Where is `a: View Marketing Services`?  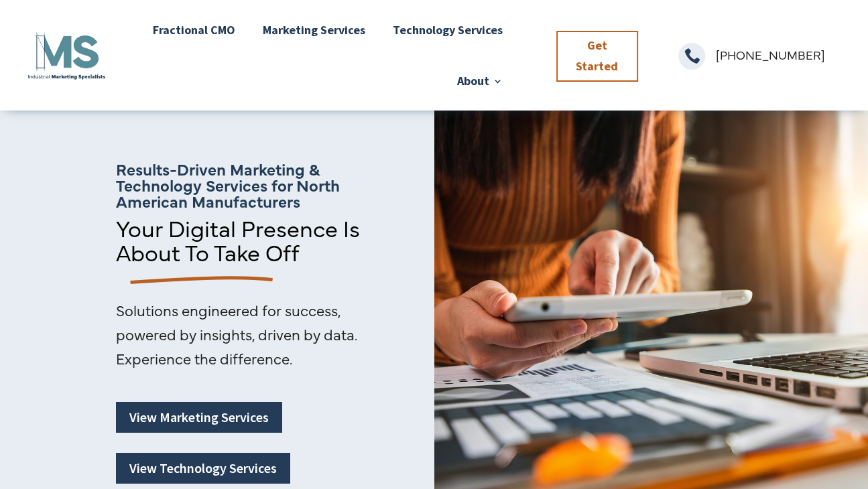
a: View Marketing Services is located at coordinates (199, 417).